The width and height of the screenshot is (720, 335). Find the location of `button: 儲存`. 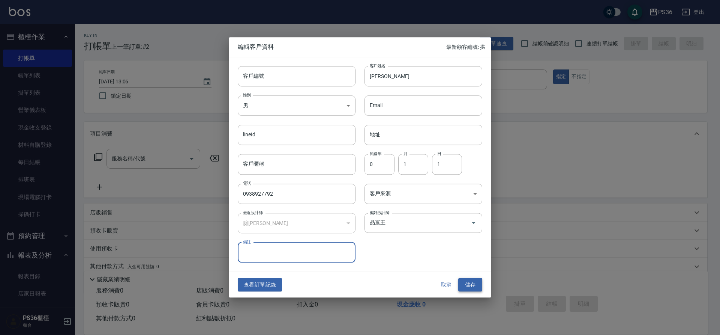

button: 儲存 is located at coordinates (470, 284).